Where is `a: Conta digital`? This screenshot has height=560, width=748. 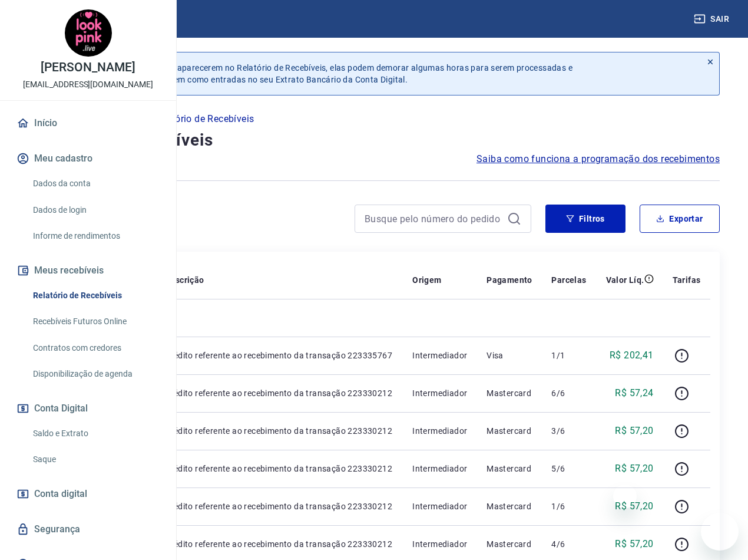 a: Conta digital is located at coordinates (88, 494).